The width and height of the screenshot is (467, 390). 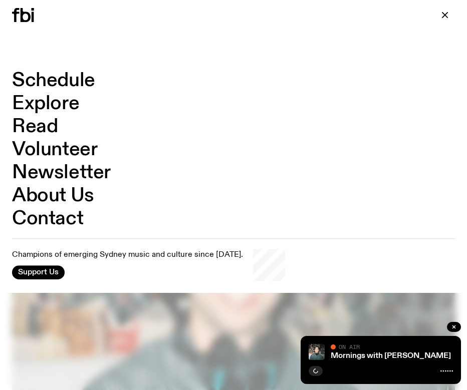 What do you see at coordinates (48, 219) in the screenshot?
I see `a: Contact` at bounding box center [48, 219].